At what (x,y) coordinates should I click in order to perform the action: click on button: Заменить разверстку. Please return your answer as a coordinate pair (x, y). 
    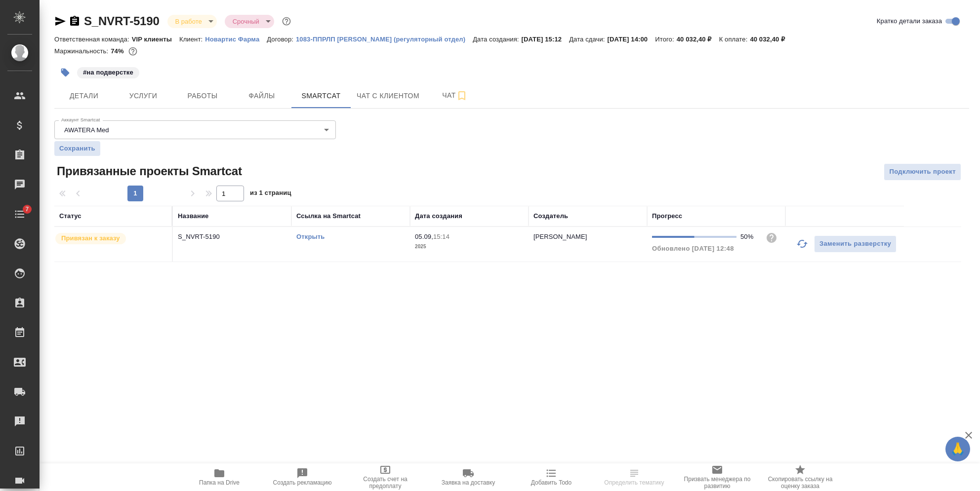
    Looking at the image, I should click on (855, 244).